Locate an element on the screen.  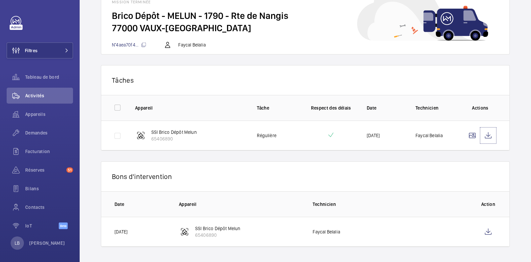
p: LB is located at coordinates (17, 243).